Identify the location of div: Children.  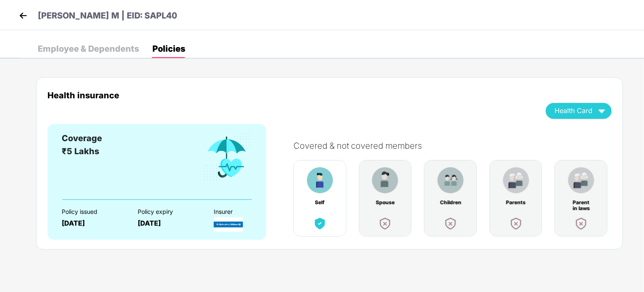
(451, 203).